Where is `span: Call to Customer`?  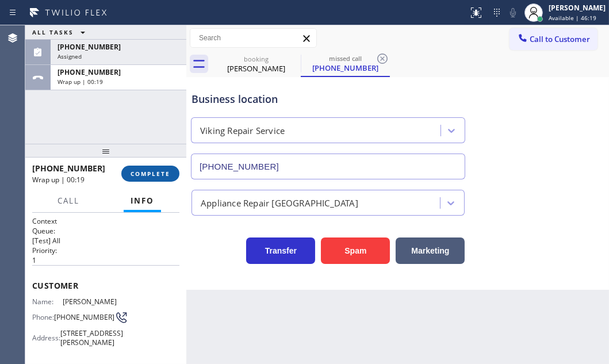 span: Call to Customer is located at coordinates (559, 39).